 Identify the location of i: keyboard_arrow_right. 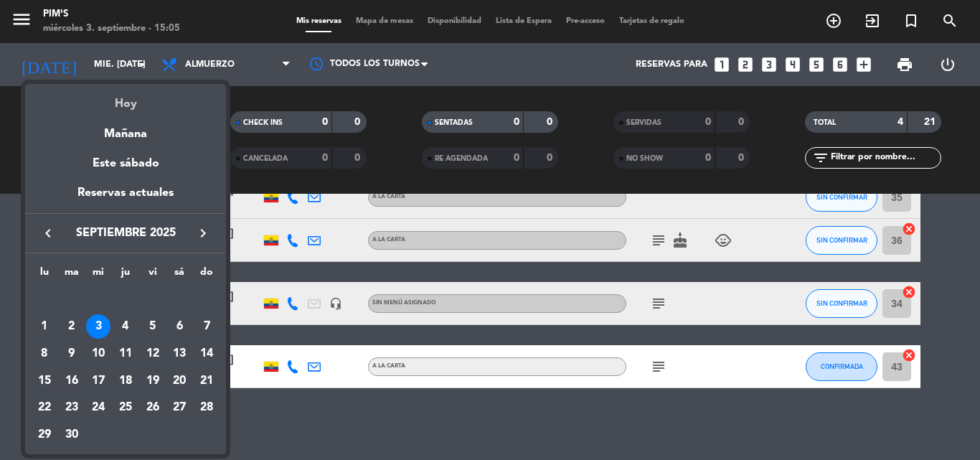
(203, 233).